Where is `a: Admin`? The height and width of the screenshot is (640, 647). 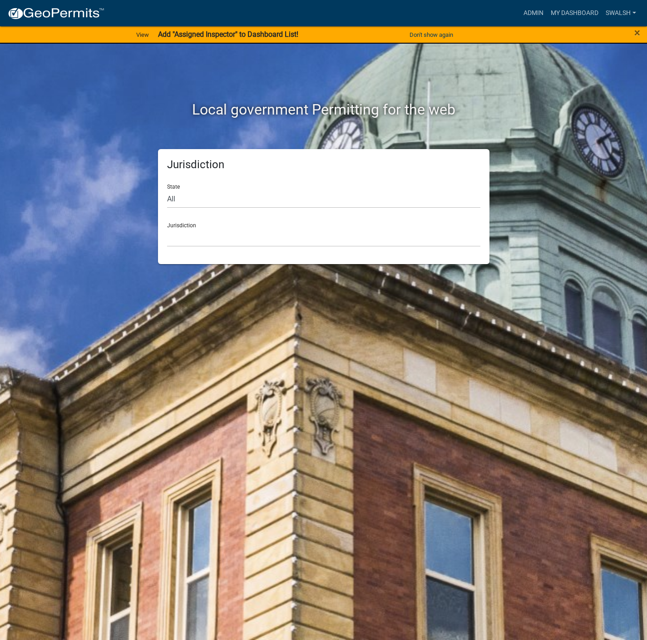
a: Admin is located at coordinates (534, 13).